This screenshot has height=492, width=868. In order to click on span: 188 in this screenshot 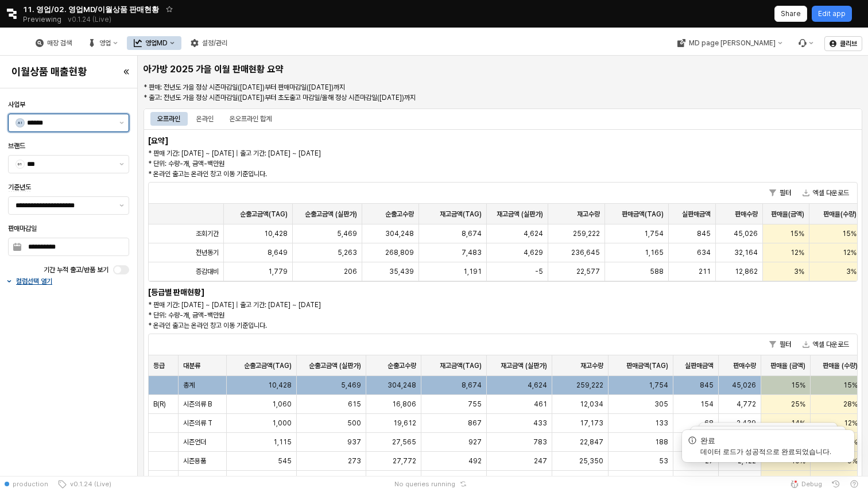, I will do `click(661, 442)`.